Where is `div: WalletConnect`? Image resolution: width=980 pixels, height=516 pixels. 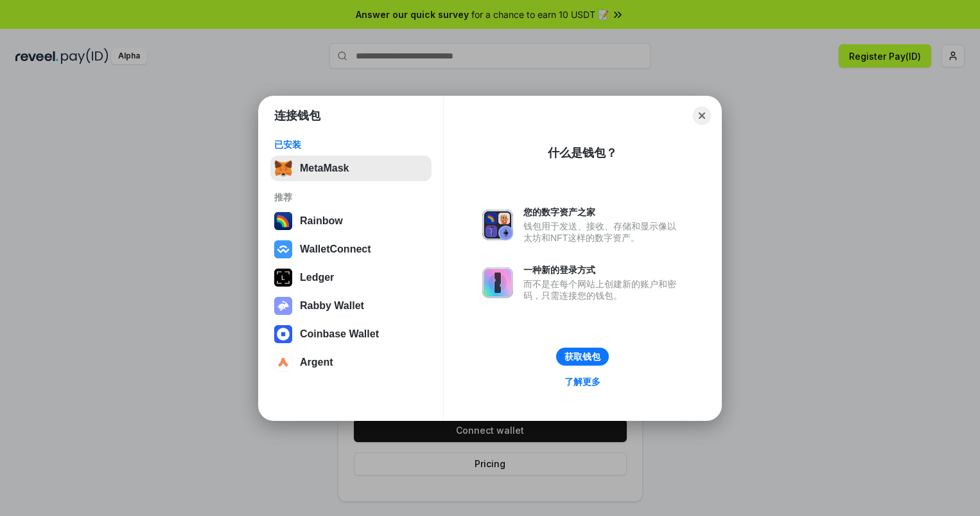
div: WalletConnect is located at coordinates (335, 250).